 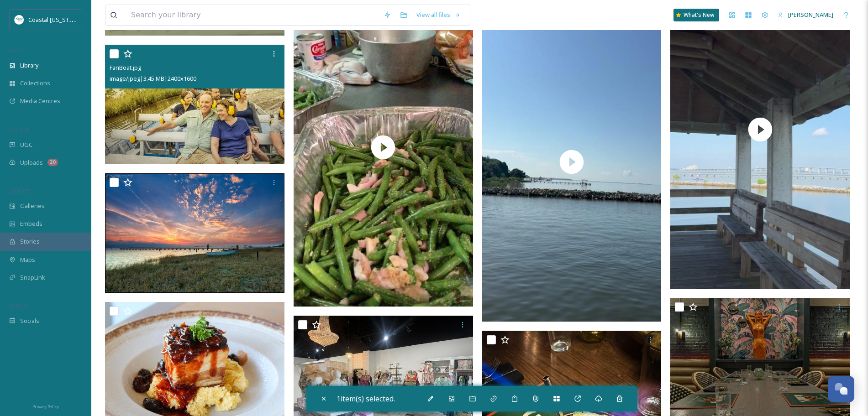 I want to click on span: Galleries, so click(x=32, y=206).